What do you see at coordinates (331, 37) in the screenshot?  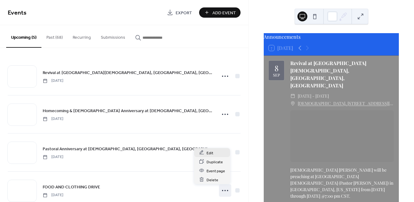 I see `div: Announcements` at bounding box center [331, 37].